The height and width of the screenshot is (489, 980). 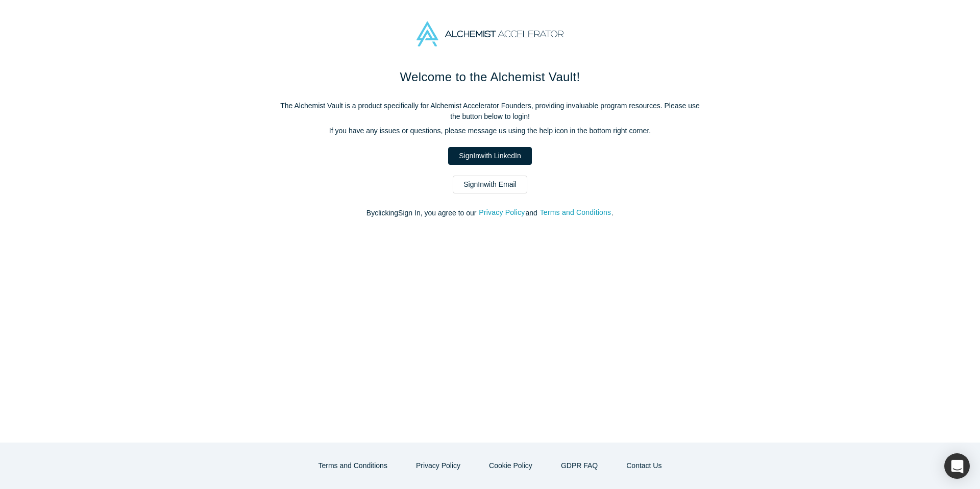 I want to click on a: GDPR FAQ, so click(x=580, y=465).